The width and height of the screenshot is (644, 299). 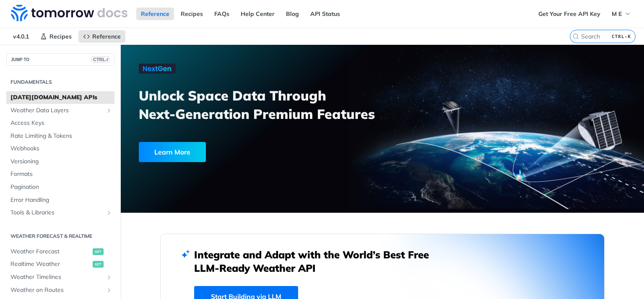 What do you see at coordinates (60, 277) in the screenshot?
I see `a: Weather TimelinesShow subpages for Weather Timelines` at bounding box center [60, 277].